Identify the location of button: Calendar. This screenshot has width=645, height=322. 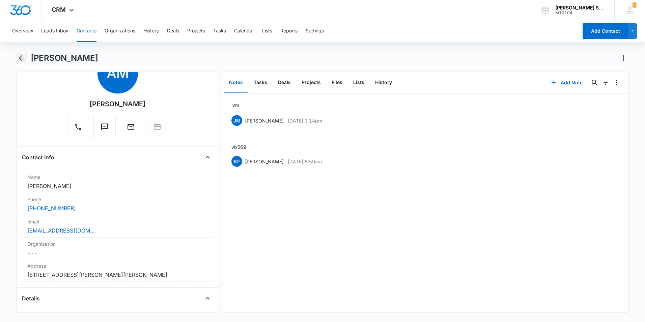
(244, 31).